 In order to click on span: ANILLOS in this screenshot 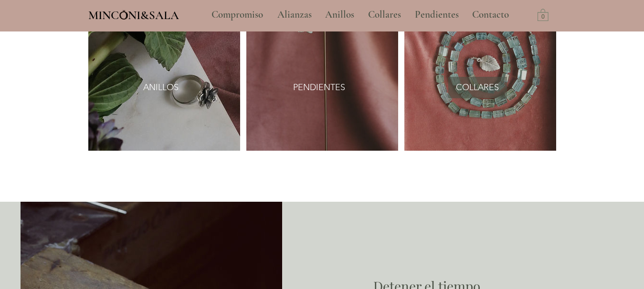, I will do `click(161, 88)`.